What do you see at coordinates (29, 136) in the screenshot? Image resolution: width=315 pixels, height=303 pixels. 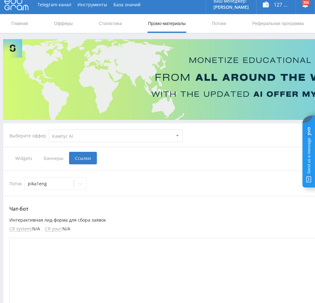 I see `div: Выберите оффер` at bounding box center [29, 136].